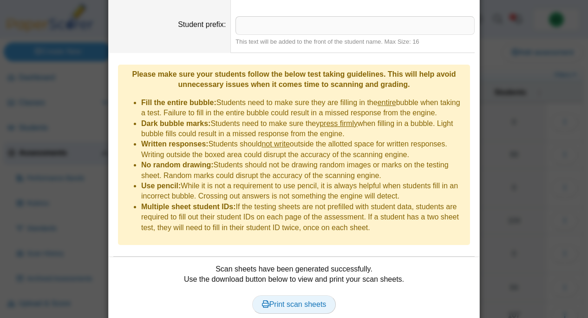  What do you see at coordinates (161, 185) in the screenshot?
I see `b: Use pencil:` at bounding box center [161, 185].